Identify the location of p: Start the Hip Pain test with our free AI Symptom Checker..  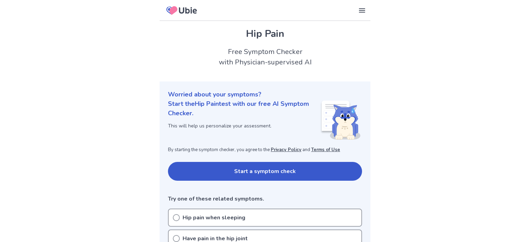
(244, 109).